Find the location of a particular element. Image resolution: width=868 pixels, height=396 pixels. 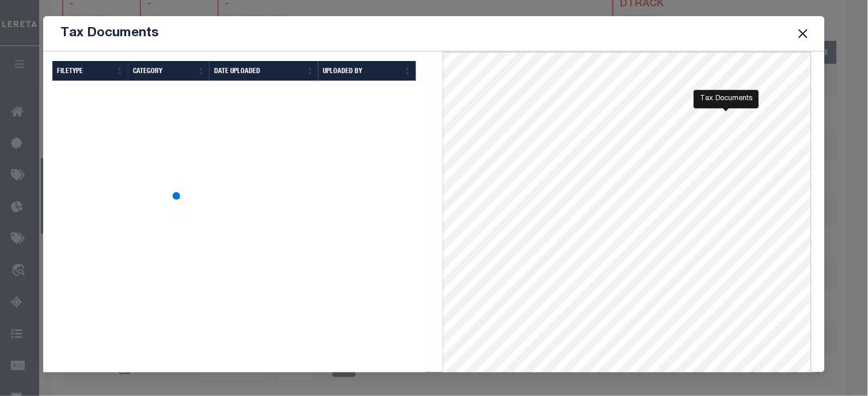

h5: Tax Documents is located at coordinates (109, 34).